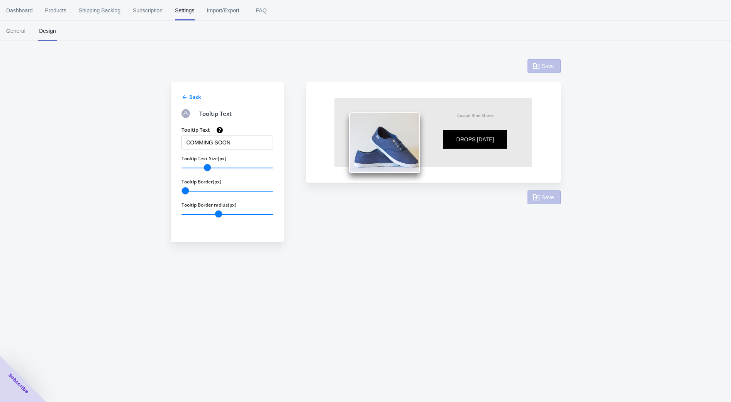  Describe the element at coordinates (201, 182) in the screenshot. I see `label: Tooltip Border(px)` at that location.